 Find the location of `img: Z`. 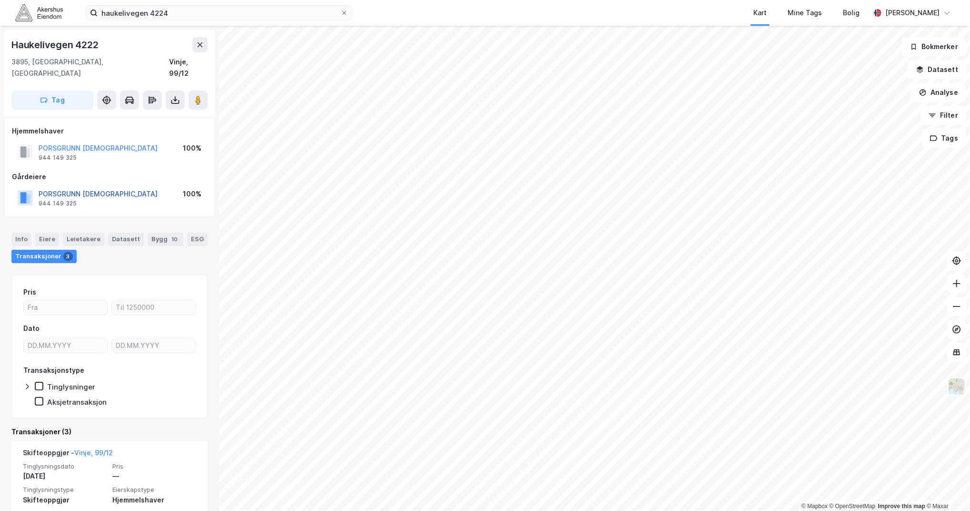

img: Z is located at coordinates (957, 386).